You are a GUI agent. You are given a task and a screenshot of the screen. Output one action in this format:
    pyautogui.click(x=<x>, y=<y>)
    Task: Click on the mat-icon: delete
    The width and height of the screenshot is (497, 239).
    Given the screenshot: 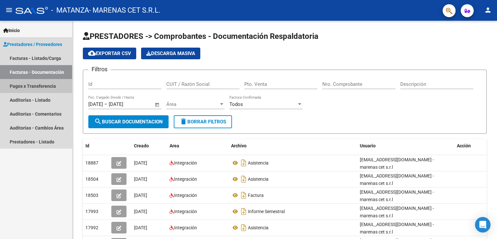 What is the action you would take?
    pyautogui.click(x=184, y=121)
    